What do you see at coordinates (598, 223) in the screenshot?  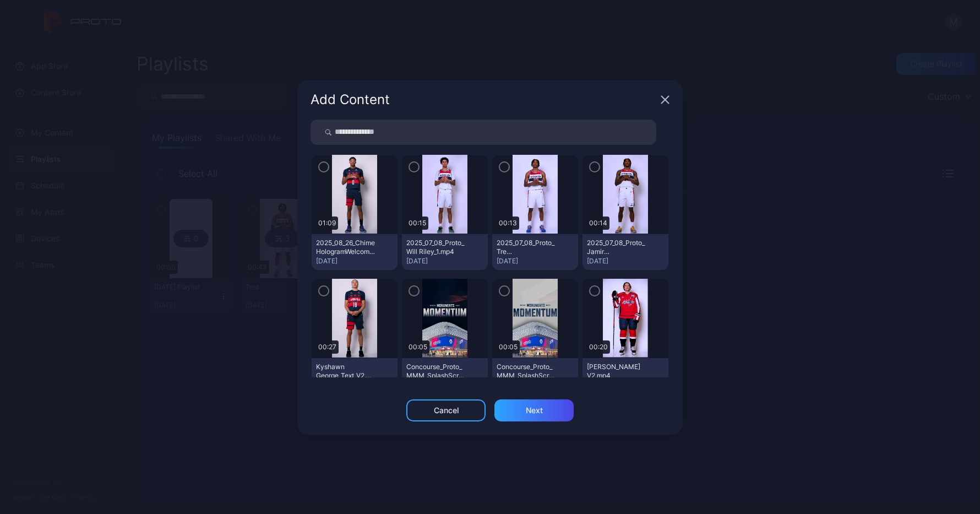 I see `div: 00:14` at bounding box center [598, 223].